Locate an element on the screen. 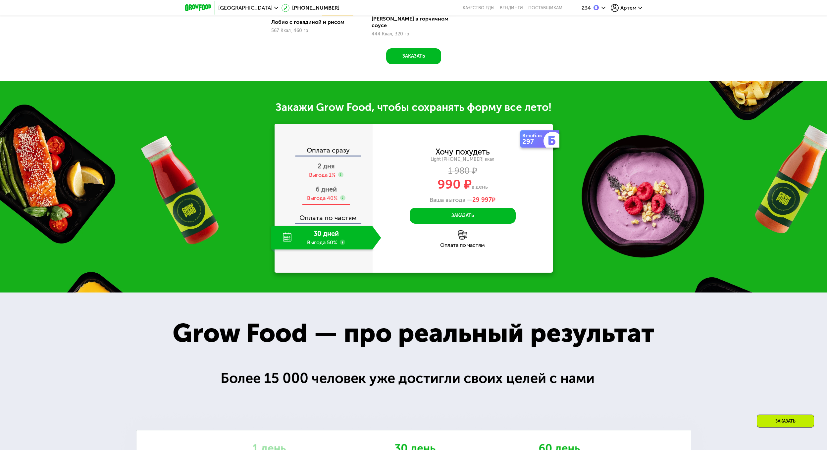  div: Более 15 000 человек уже достигли своих целей с нами is located at coordinates (413, 378).